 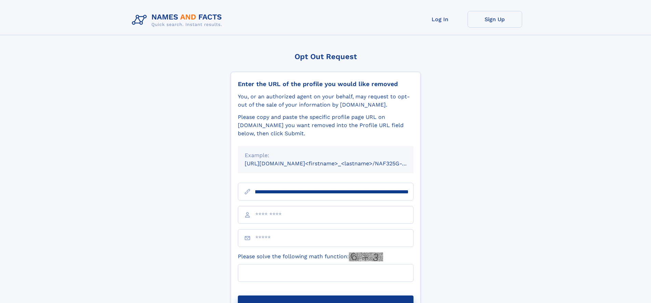 What do you see at coordinates (310, 257) in the screenshot?
I see `label: Please solve the following math function:` at bounding box center [310, 257].